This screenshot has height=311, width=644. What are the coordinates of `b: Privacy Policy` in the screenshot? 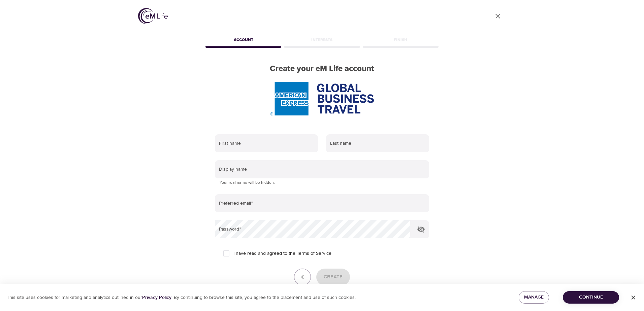 It's located at (157, 298).